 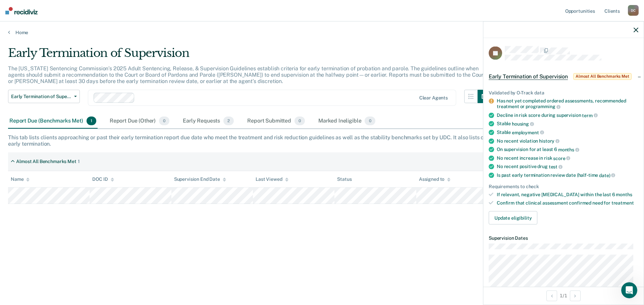 What do you see at coordinates (564, 76) in the screenshot?
I see `div: Early Termination of SupervisionAlmost All Benchmarks Met` at bounding box center [564, 76].